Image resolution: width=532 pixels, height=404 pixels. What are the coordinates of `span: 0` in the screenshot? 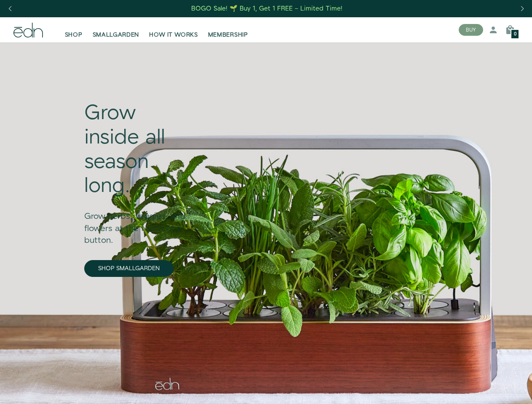 It's located at (515, 34).